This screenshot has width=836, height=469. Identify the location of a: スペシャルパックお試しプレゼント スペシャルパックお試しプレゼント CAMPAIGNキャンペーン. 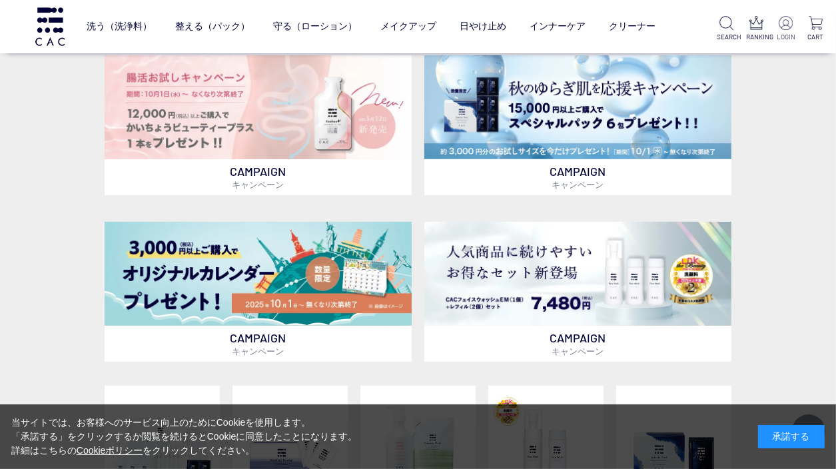
(577, 125).